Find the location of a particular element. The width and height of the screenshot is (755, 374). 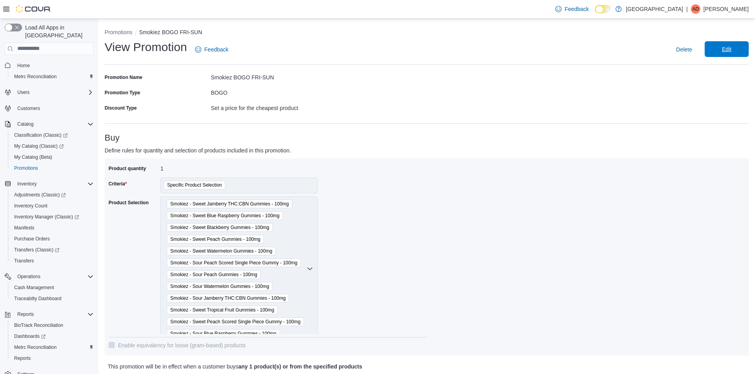

button: My Catalog (Beta) is located at coordinates (52, 157).